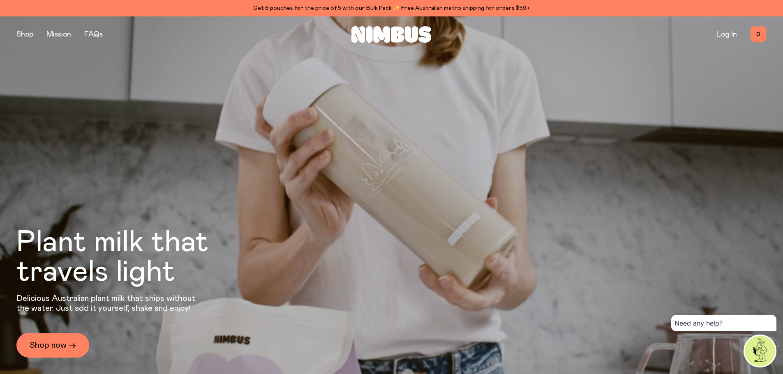 The width and height of the screenshot is (783, 374). Describe the element at coordinates (758, 35) in the screenshot. I see `span: 0` at that location.